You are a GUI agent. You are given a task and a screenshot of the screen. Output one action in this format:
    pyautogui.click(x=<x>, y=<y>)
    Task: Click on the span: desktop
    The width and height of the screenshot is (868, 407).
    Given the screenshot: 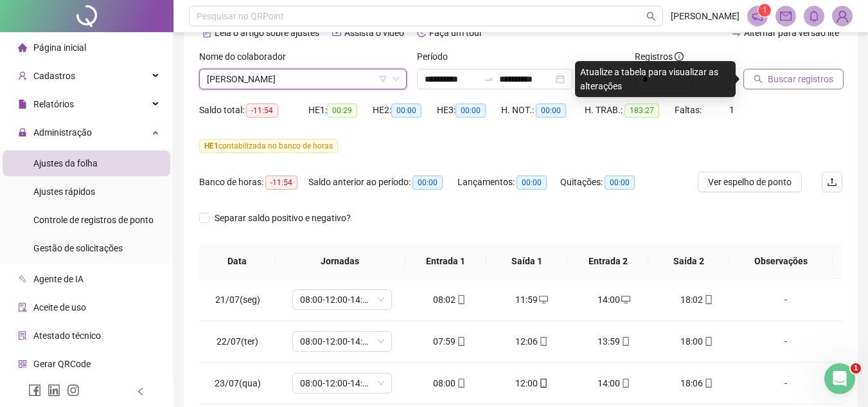 What is the action you would take?
    pyautogui.click(x=625, y=300)
    